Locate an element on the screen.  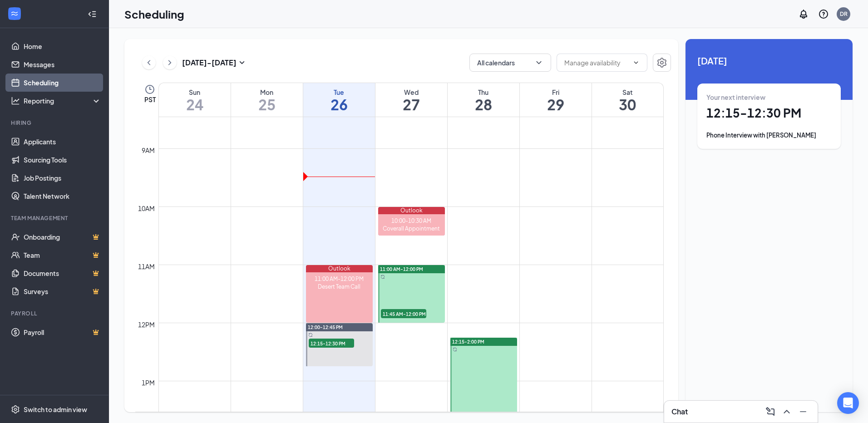
span: 12:15-2:00 PM is located at coordinates (468, 341).